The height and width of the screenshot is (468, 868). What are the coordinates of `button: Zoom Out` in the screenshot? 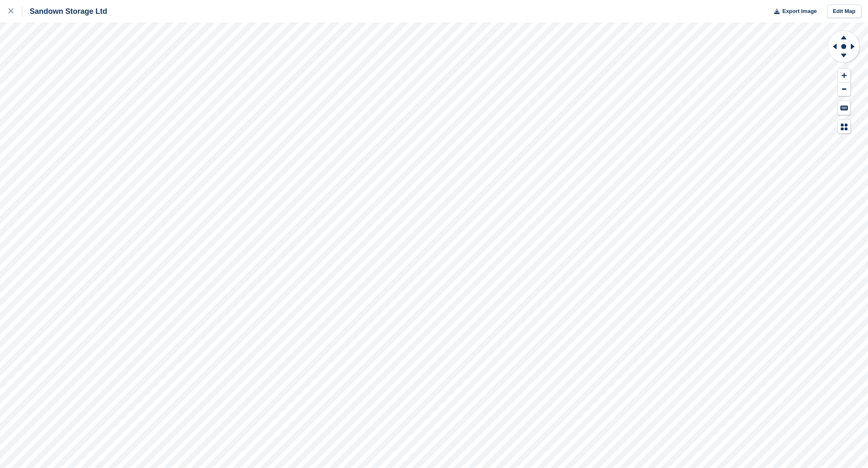 It's located at (844, 89).